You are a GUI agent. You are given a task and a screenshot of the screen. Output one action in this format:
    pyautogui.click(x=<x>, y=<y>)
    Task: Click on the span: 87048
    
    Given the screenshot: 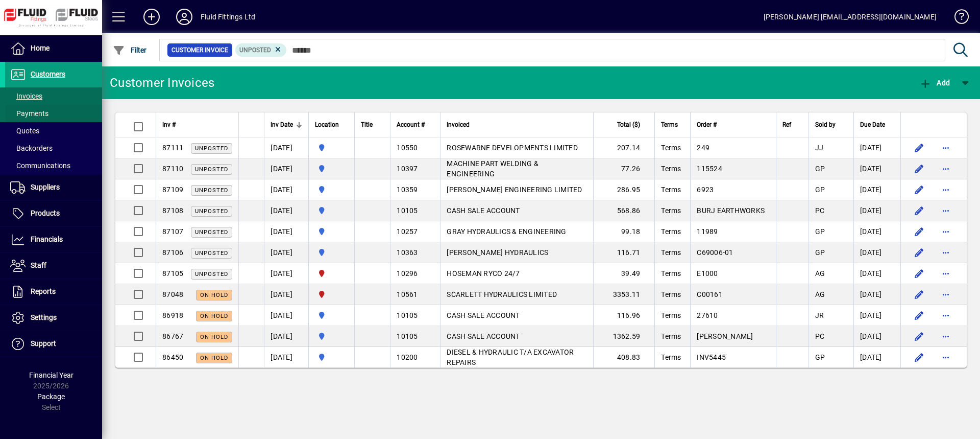 What is the action you would take?
    pyautogui.click(x=172, y=294)
    